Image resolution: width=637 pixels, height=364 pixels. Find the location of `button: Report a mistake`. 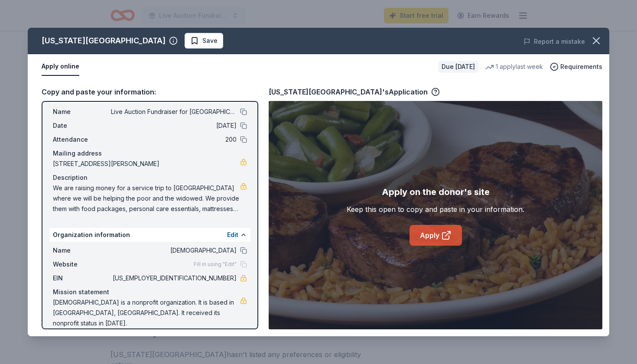

button: Report a mistake is located at coordinates (554, 42).